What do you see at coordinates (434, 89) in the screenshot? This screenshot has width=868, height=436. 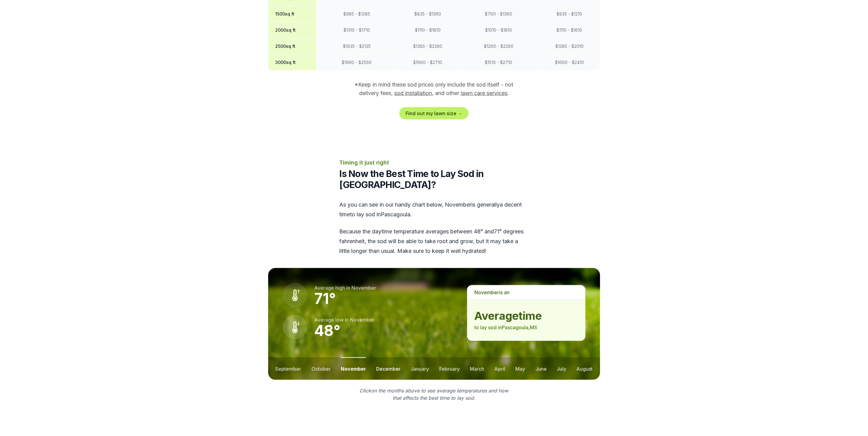 I see `p: *Keep in mind these sod prices only include the sod itself - not delivery fees, , and other .` at bounding box center [434, 89].